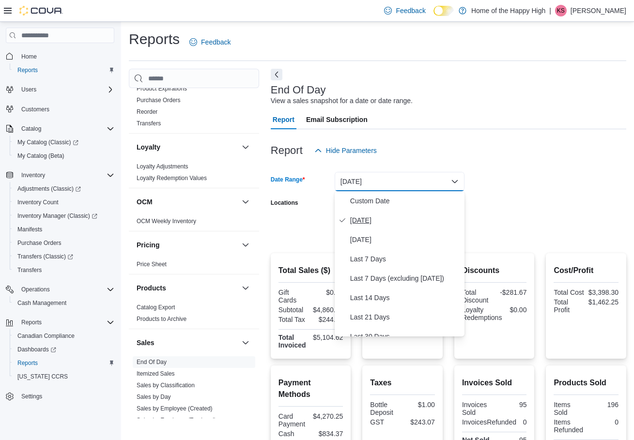  Describe the element at coordinates (406, 317) in the screenshot. I see `span: Last 21 Days` at that location.